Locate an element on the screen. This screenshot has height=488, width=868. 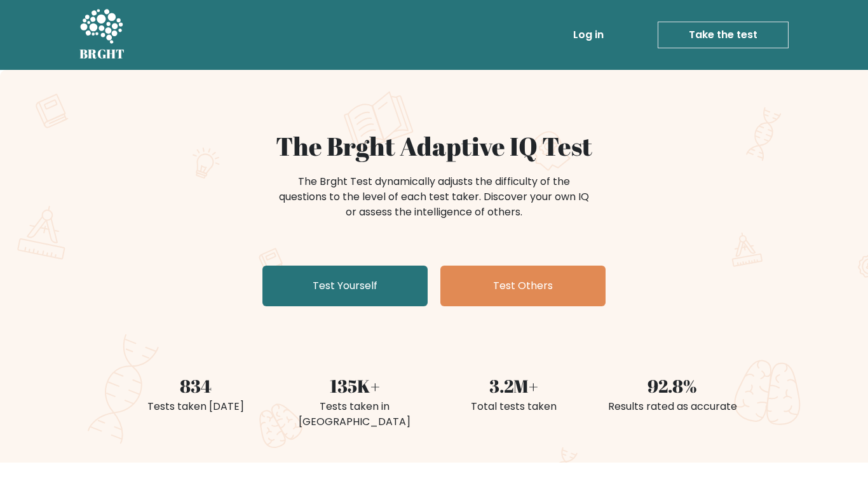
a: Take the test is located at coordinates (723, 35).